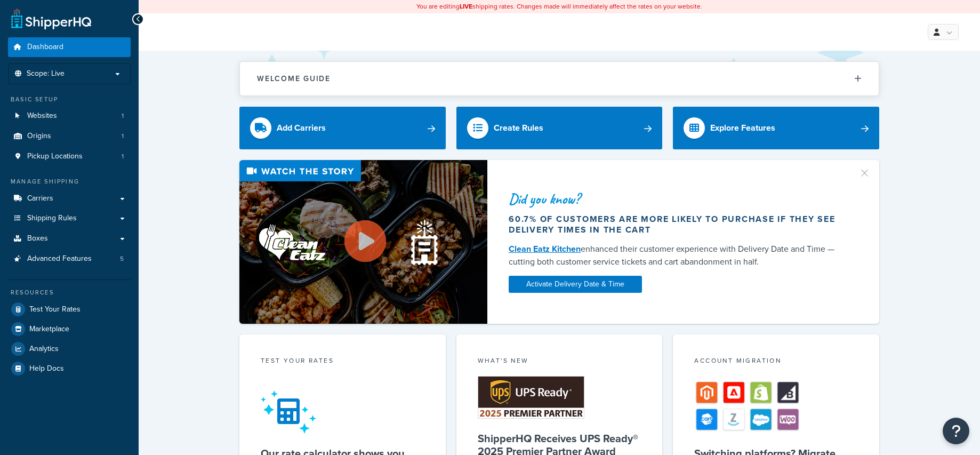 This screenshot has width=980, height=455. What do you see at coordinates (59, 259) in the screenshot?
I see `span: Advanced Features` at bounding box center [59, 259].